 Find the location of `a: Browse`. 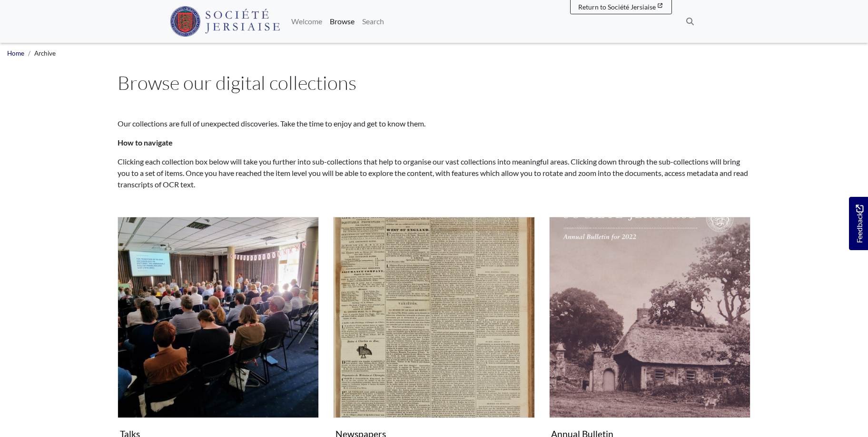

a: Browse is located at coordinates (342, 22).